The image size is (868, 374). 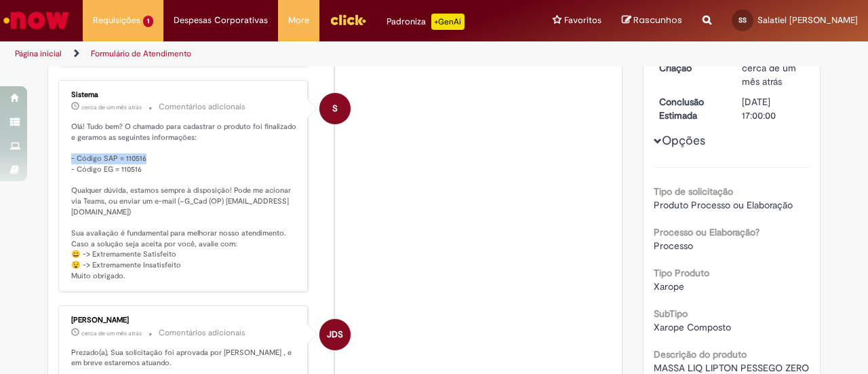 What do you see at coordinates (335, 109) in the screenshot?
I see `div: System` at bounding box center [335, 109].